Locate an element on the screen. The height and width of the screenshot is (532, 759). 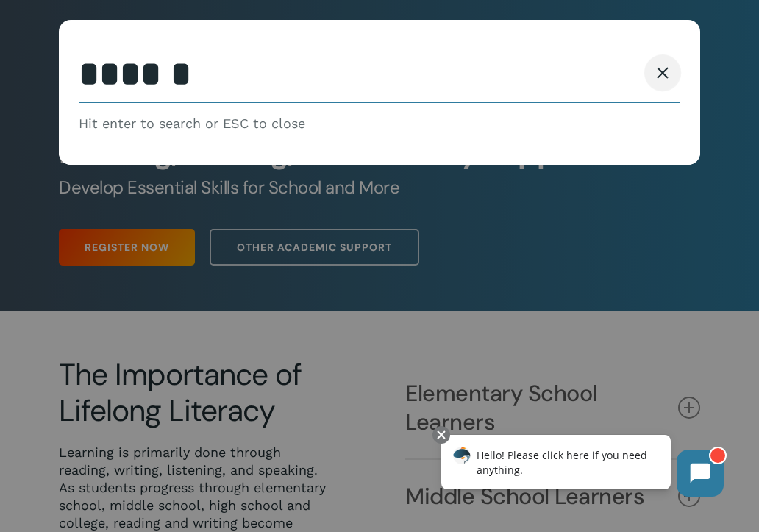
a: Other Academic Support is located at coordinates (314, 247).